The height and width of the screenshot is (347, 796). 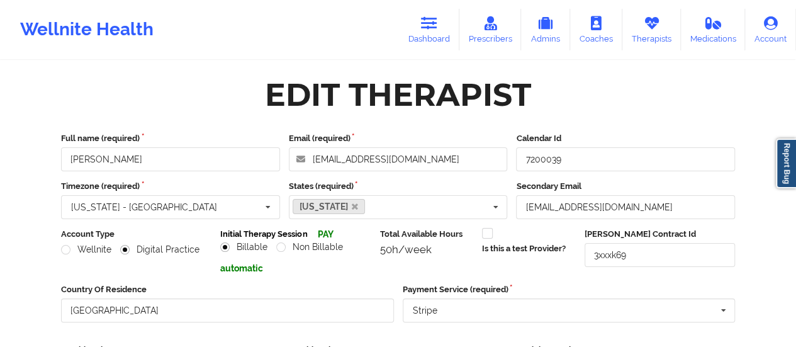 What do you see at coordinates (264, 234) in the screenshot?
I see `label: Initial Therapy Session` at bounding box center [264, 234].